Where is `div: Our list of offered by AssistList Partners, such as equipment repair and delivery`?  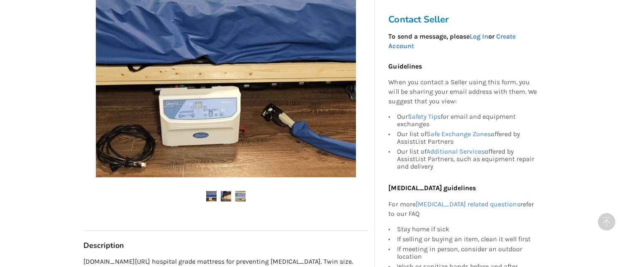 div: Our list of offered by AssistList Partners, such as equipment repair and delivery is located at coordinates (467, 158).